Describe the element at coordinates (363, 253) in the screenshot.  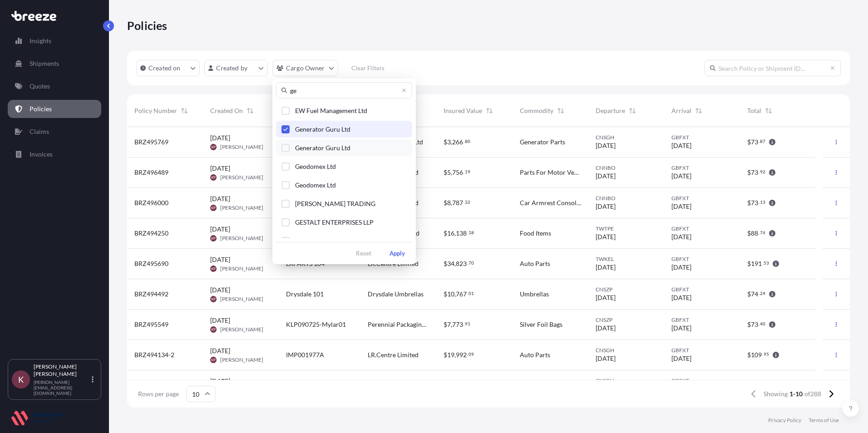
I see `p: Reset` at that location.